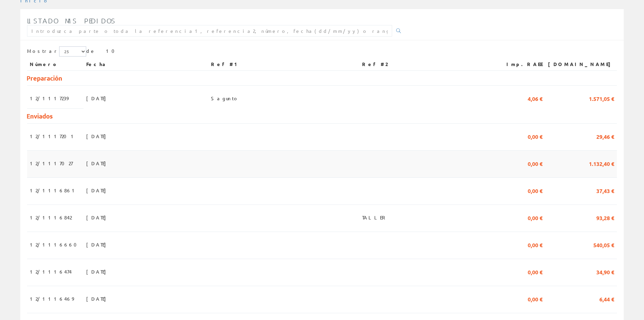 This screenshot has height=320, width=644. Describe the element at coordinates (225, 98) in the screenshot. I see `span: Sagunto` at that location.